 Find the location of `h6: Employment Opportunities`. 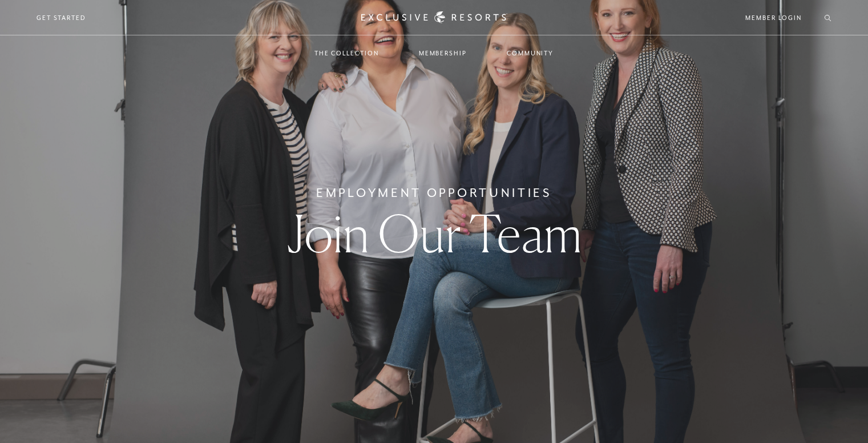

h6: Employment Opportunities is located at coordinates (434, 193).